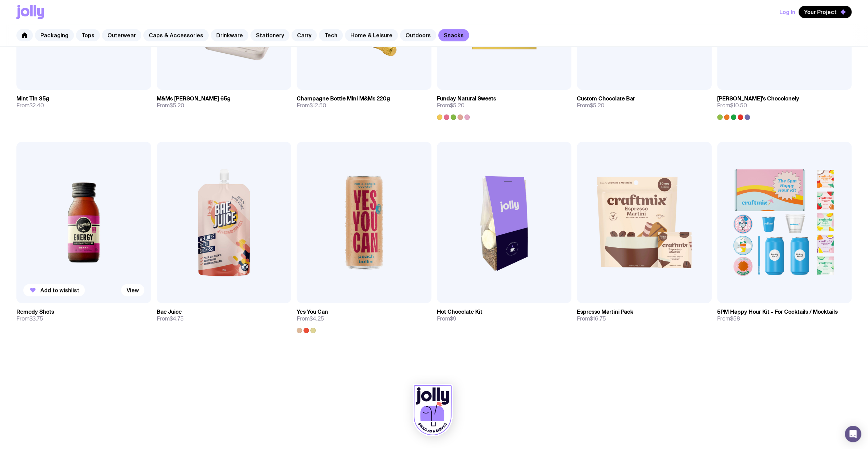 The width and height of the screenshot is (868, 449). Describe the element at coordinates (738, 105) in the screenshot. I see `span: $10.50` at that location.